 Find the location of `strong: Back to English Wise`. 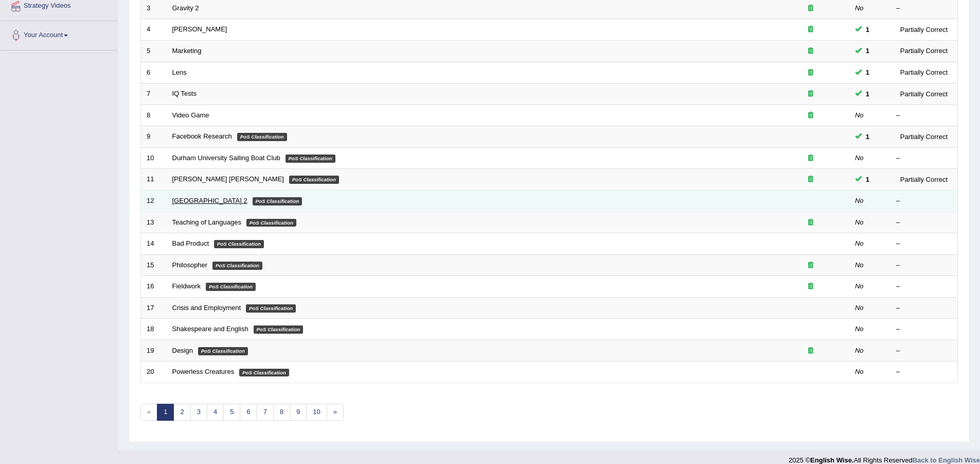

strong: Back to English Wise is located at coordinates (946, 459).